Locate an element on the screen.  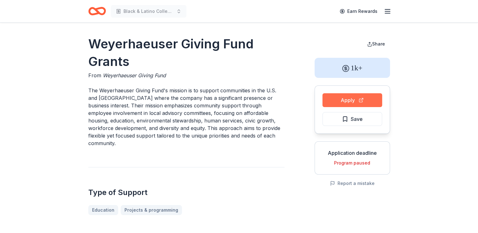
div: Application deadline is located at coordinates (353, 153).